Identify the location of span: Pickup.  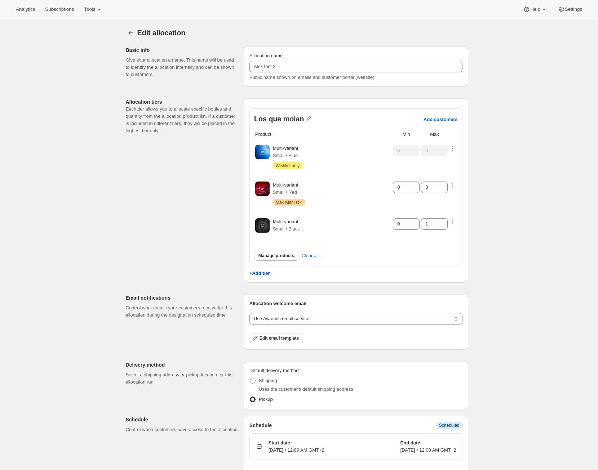
(266, 399).